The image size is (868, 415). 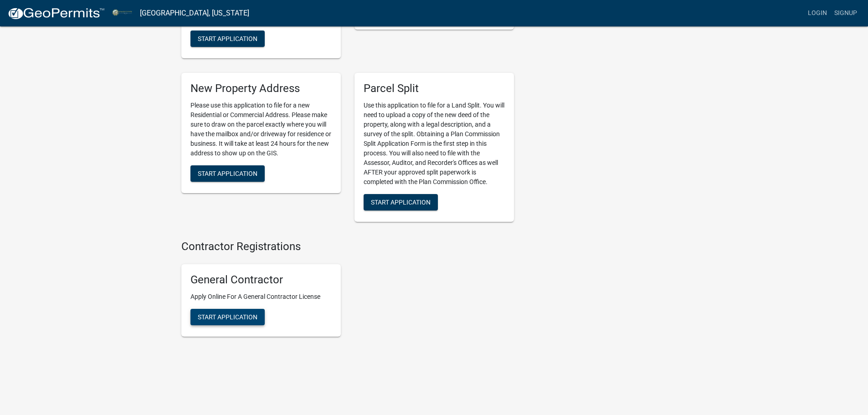 What do you see at coordinates (348, 247) in the screenshot?
I see `h4: Contractor Registrations` at bounding box center [348, 247].